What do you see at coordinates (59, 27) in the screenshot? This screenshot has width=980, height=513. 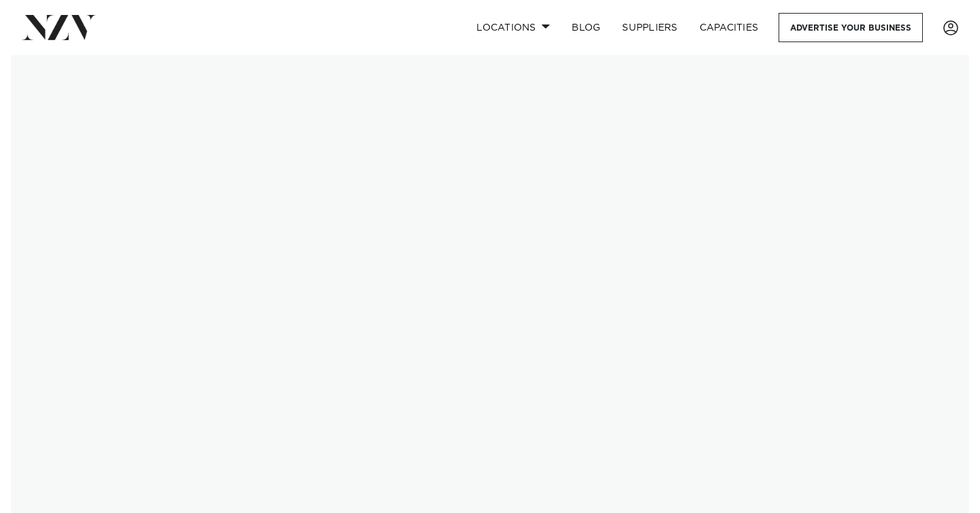 I see `img: nzv-logo.png` at bounding box center [59, 27].